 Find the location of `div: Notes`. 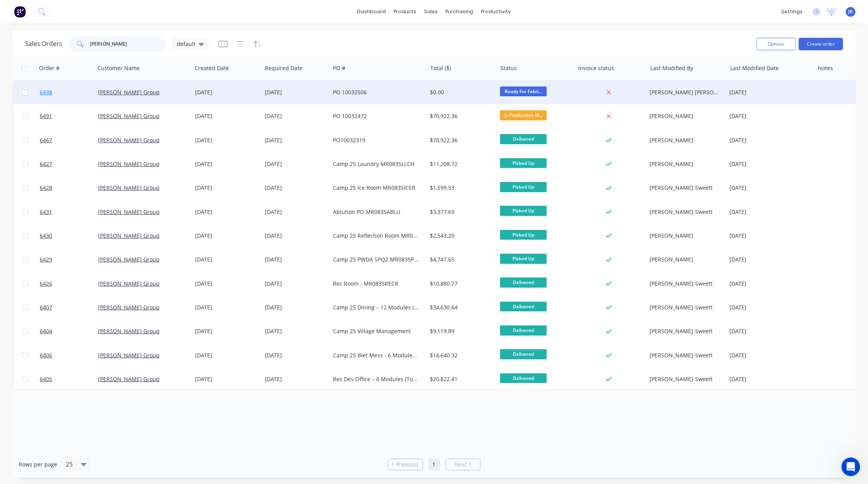

div: Notes is located at coordinates (826, 68).